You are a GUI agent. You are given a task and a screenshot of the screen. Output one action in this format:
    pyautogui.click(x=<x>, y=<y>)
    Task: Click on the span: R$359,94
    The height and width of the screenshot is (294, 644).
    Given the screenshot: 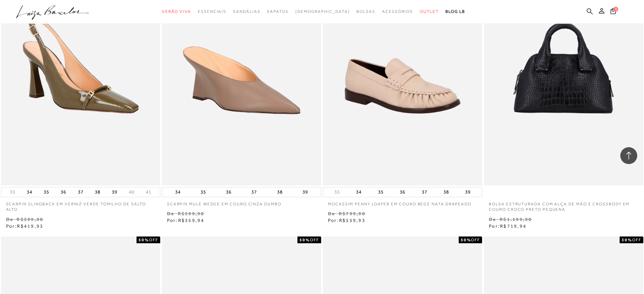 What is the action you would take?
    pyautogui.click(x=192, y=220)
    